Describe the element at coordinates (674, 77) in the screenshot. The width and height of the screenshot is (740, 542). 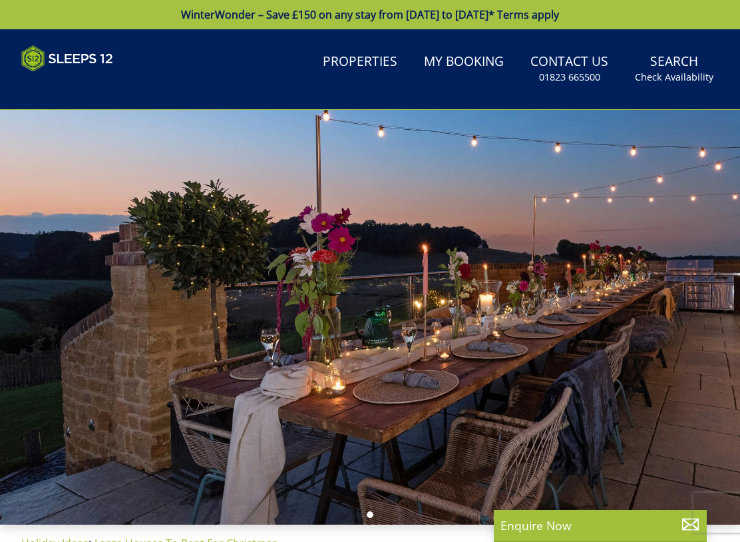
I see `small: Check Availability` at that location.